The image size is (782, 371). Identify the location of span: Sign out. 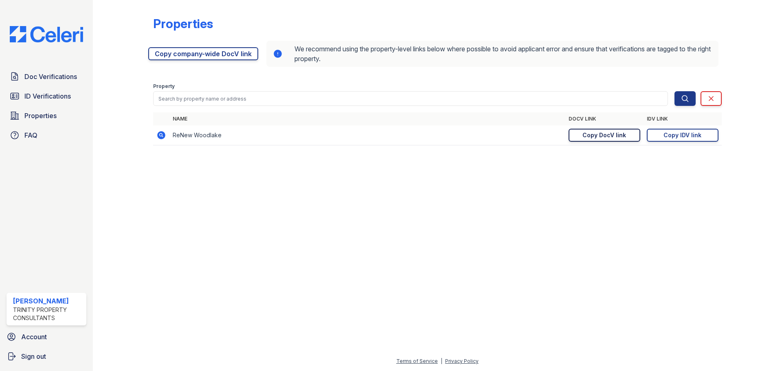
(33, 356).